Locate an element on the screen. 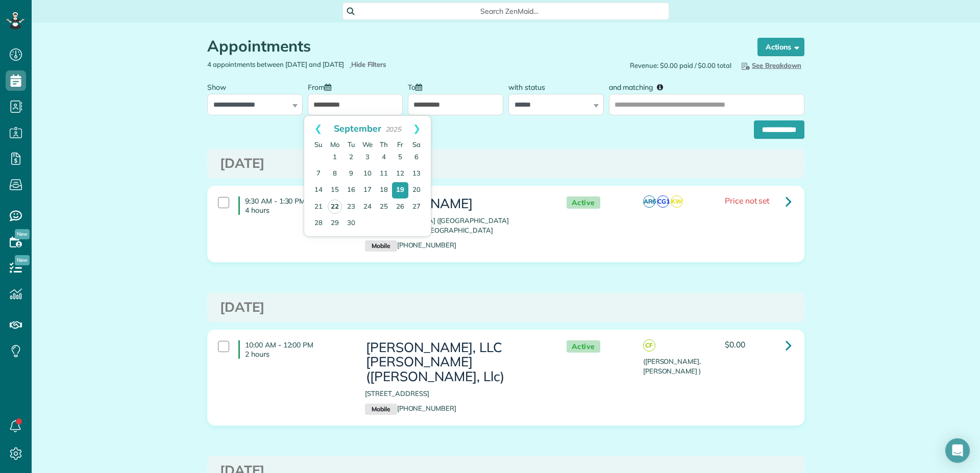 The height and width of the screenshot is (473, 980). span: Saturday is located at coordinates (417, 144).